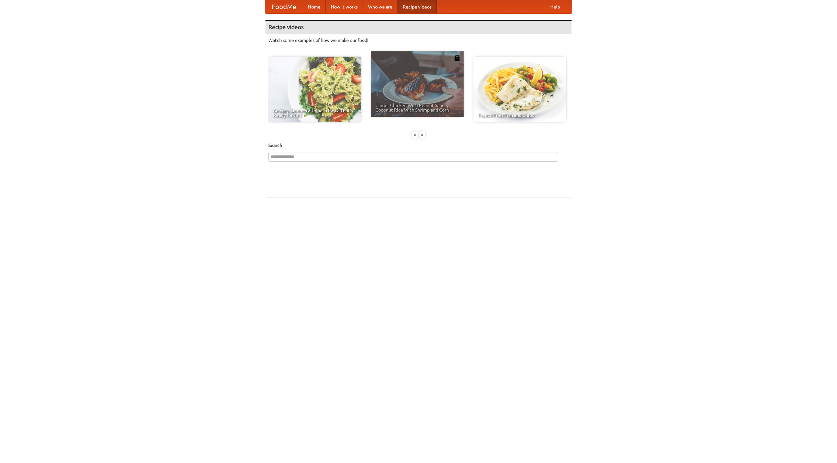 The image size is (837, 463). What do you see at coordinates (419, 145) in the screenshot?
I see `h5: Search` at bounding box center [419, 145].